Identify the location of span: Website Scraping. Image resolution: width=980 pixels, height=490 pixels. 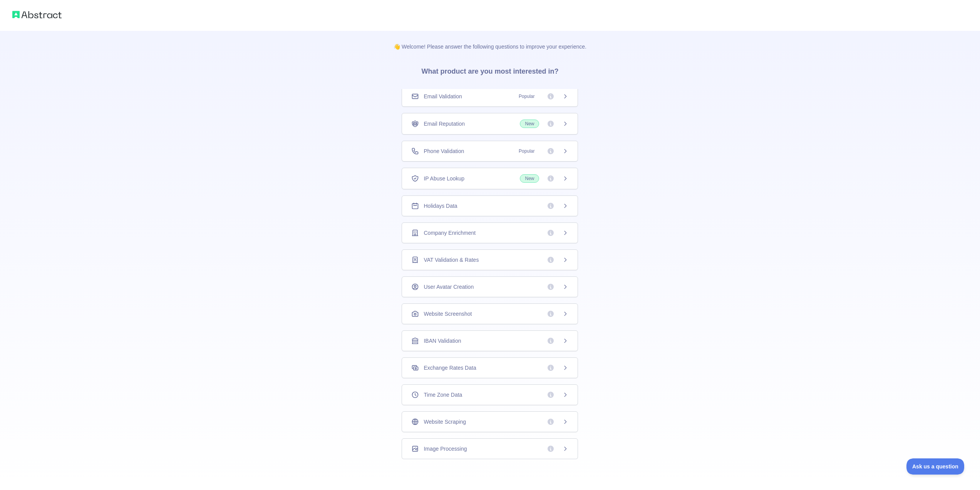
(444, 422).